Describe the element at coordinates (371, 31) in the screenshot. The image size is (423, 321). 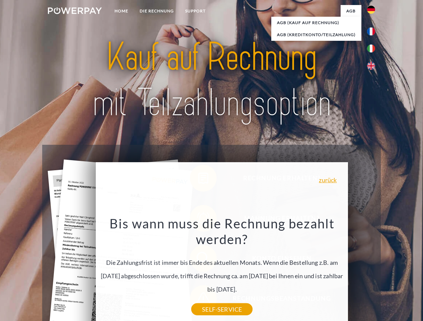
I see `img: fr` at that location.